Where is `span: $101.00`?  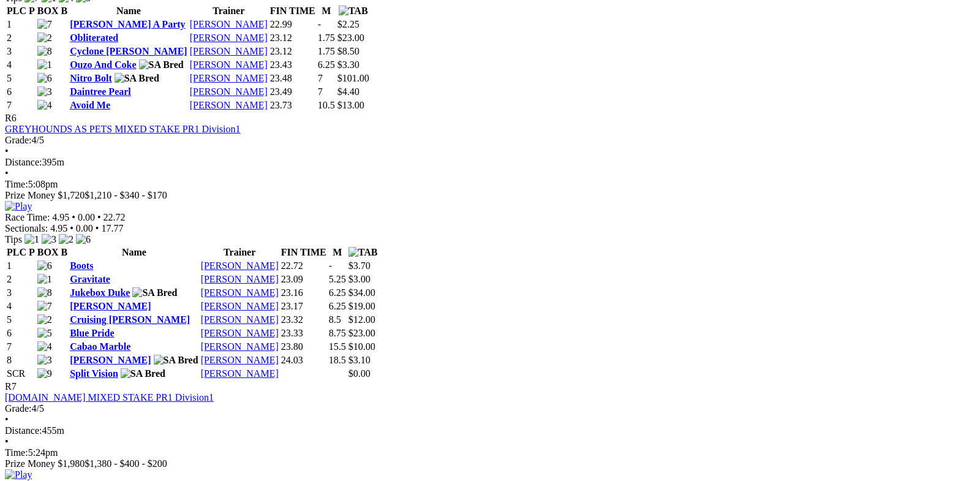 span: $101.00 is located at coordinates (353, 78).